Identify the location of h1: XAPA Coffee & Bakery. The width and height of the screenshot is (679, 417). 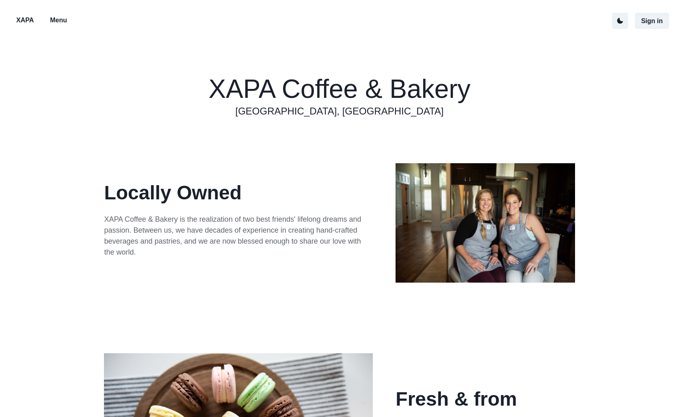
(339, 89).